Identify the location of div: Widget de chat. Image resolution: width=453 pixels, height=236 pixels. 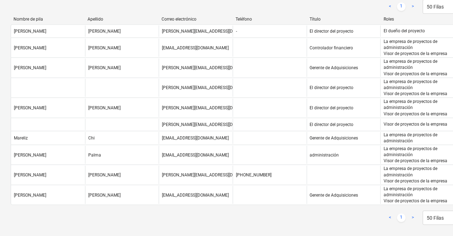
(435, 219).